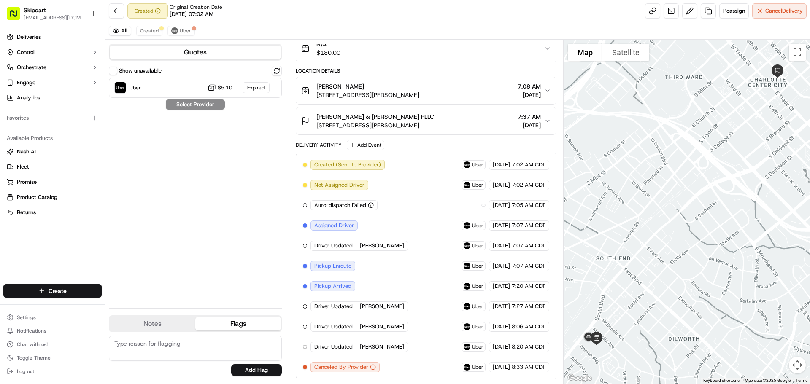 This screenshot has height=384, width=810. Describe the element at coordinates (84, 85) in the screenshot. I see `div: Start new chat` at that location.